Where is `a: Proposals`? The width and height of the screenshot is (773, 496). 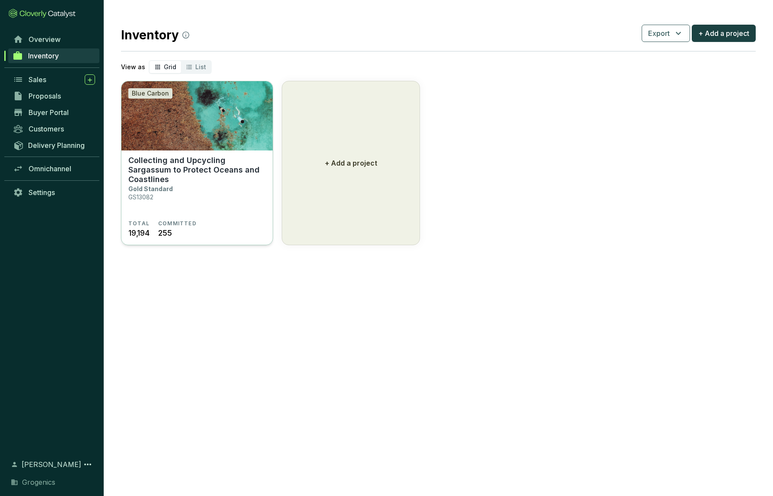
a: Proposals is located at coordinates (54, 96).